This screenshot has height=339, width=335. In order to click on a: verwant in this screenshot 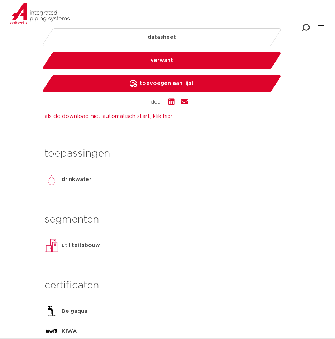, I will do `click(161, 61)`.